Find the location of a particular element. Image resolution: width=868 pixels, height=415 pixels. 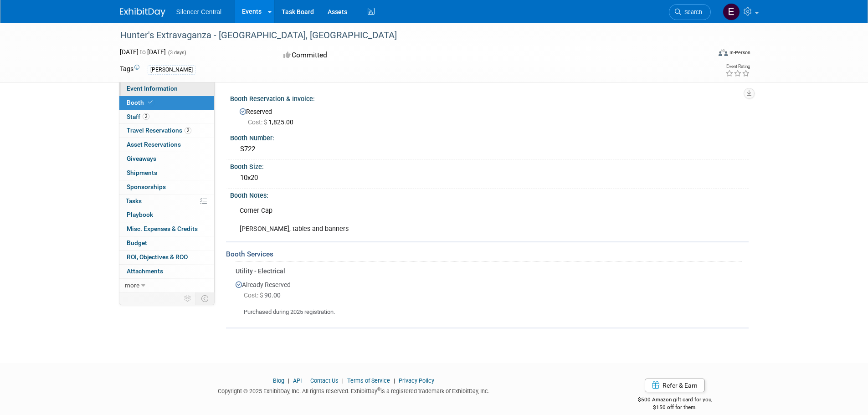

a: Refer & Earn is located at coordinates (675, 385).